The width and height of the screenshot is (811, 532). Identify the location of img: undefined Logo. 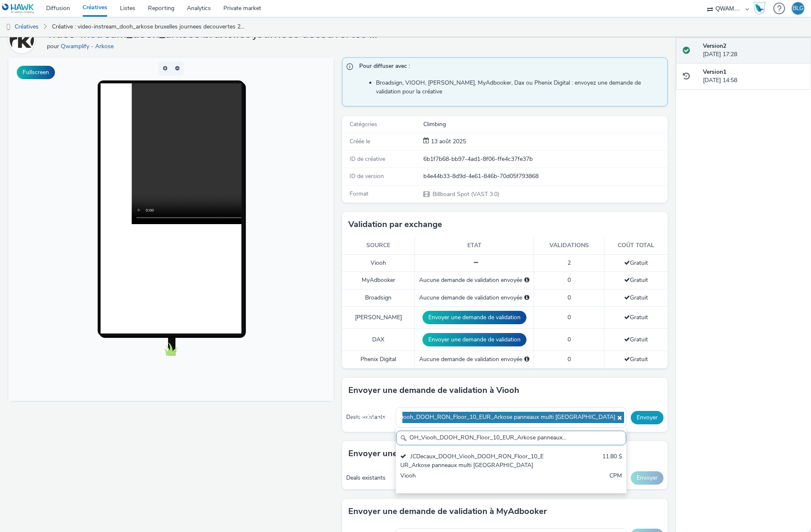
(18, 8).